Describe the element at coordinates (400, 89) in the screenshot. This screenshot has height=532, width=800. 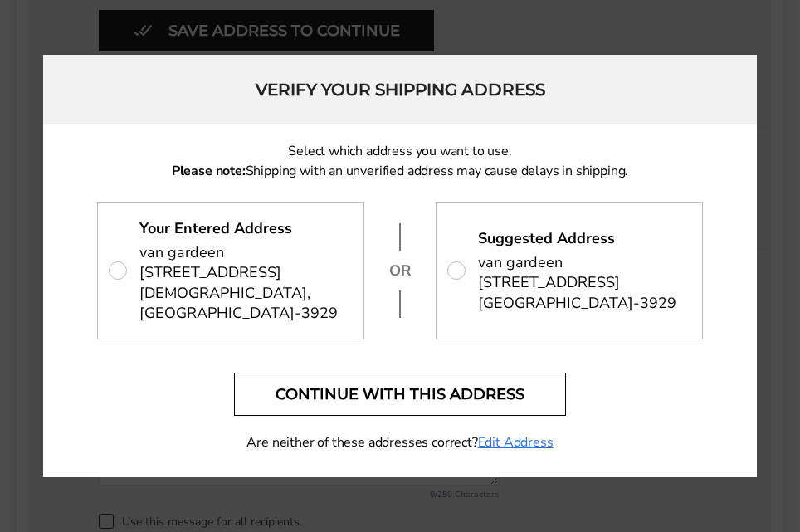
I see `h2: Verify your shipping address` at that location.